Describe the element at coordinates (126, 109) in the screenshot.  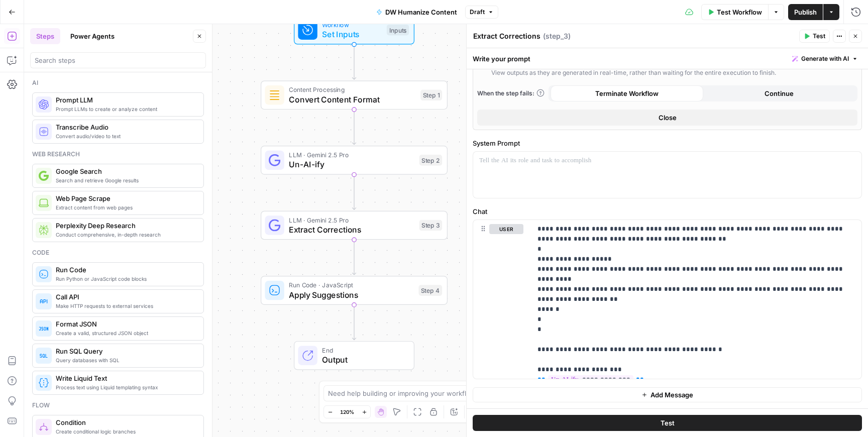
I see `span: Prompt LLMs to create or analyze content` at that location.